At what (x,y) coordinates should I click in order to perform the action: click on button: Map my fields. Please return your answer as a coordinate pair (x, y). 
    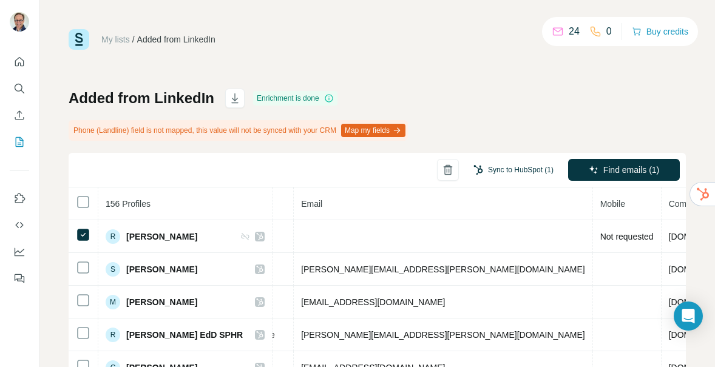
    Looking at the image, I should click on (373, 130).